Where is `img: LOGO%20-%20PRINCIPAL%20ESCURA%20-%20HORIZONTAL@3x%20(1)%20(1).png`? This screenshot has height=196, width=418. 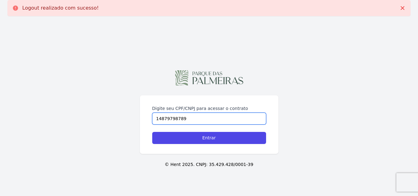 img: LOGO%20-%20PRINCIPAL%20ESCURA%20-%20HORIZONTAL@3x%20(1)%20(1).png is located at coordinates (209, 78).